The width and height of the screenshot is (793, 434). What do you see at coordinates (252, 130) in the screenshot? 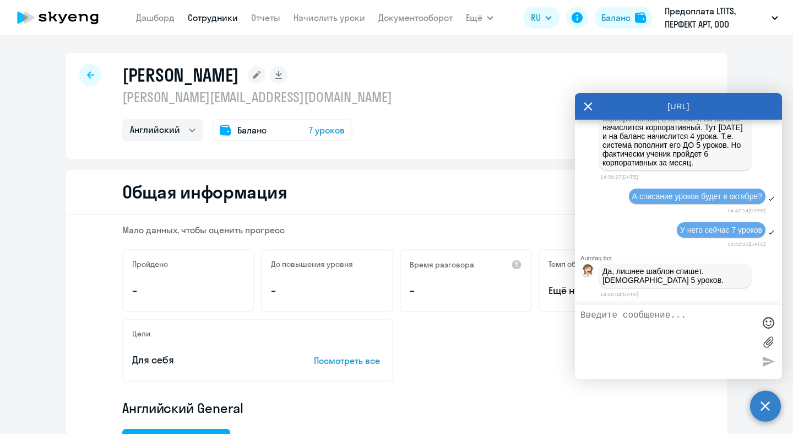
I see `span: Баланс` at bounding box center [252, 130].